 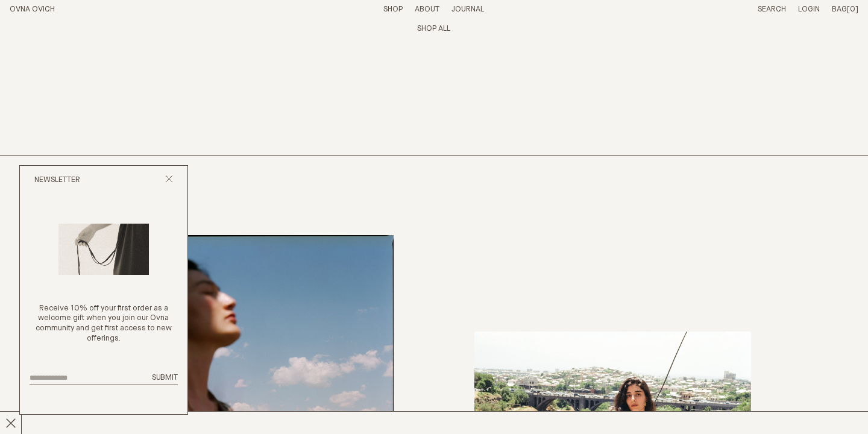 What do you see at coordinates (434, 28) in the screenshot?
I see `a: View whole collection` at bounding box center [434, 28].